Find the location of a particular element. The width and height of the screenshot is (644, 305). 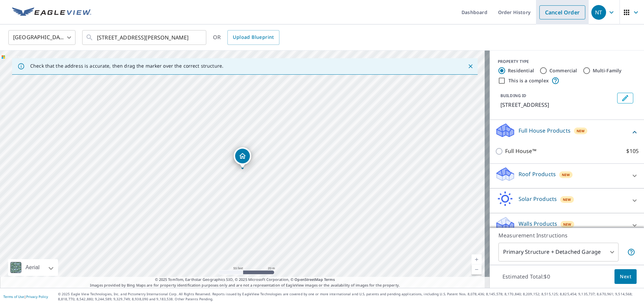

div: PROPERTY TYPE is located at coordinates (567, 61).